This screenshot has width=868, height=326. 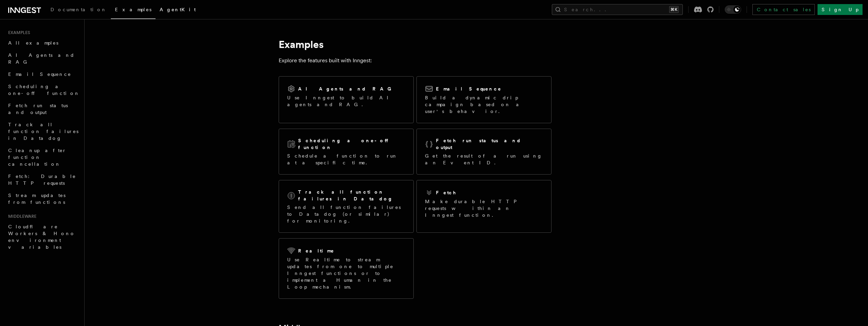 What do you see at coordinates (316, 251) in the screenshot?
I see `h2: Realtime` at bounding box center [316, 251].